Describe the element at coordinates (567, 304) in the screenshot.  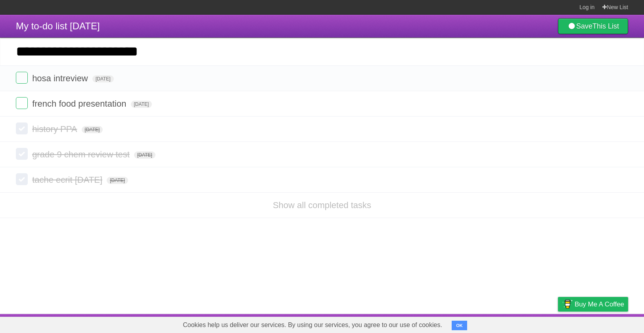
I see `img: Buy me a coffee` at that location.